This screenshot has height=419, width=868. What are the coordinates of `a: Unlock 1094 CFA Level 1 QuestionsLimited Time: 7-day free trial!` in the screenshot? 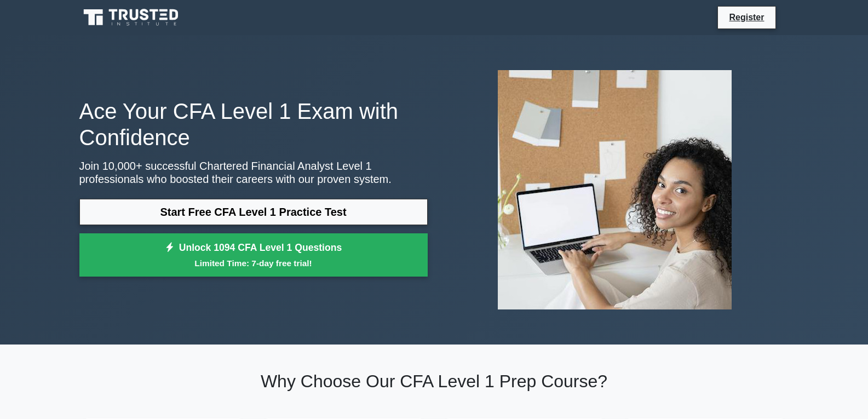 It's located at (254, 255).